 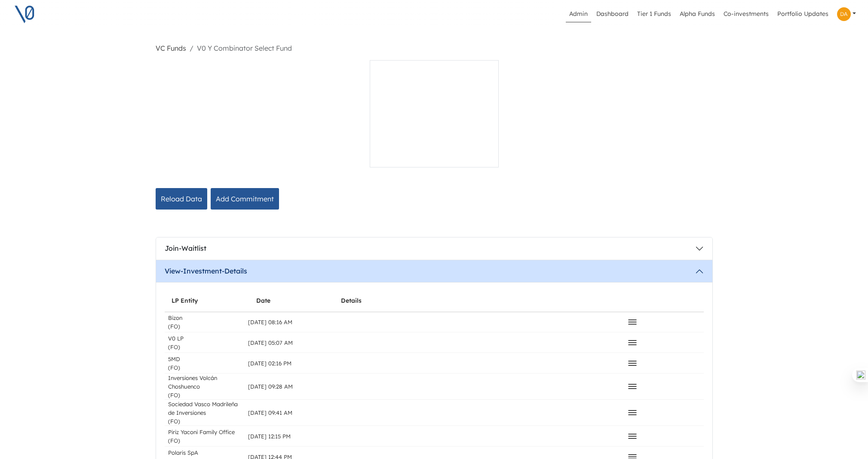 I want to click on div: Bizon (FO), so click(x=175, y=322).